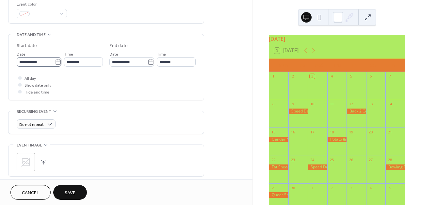 The width and height of the screenshot is (421, 205). I want to click on div: Fat Speed Dating, so click(279, 167).